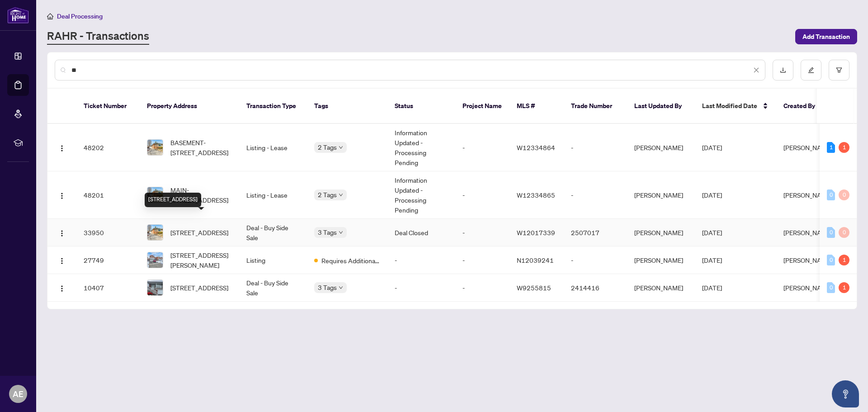 The image size is (868, 412). What do you see at coordinates (274, 260) in the screenshot?
I see `td: Listing` at bounding box center [274, 260].